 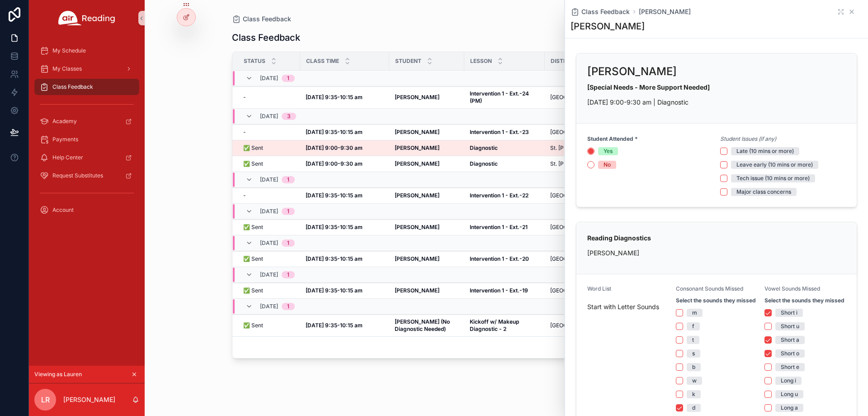 What do you see at coordinates (627, 306) in the screenshot?
I see `span: Start with Letter Sounds` at bounding box center [627, 306].